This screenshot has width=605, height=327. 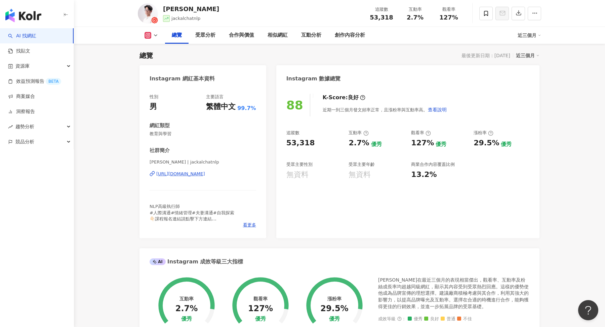 I want to click on div: 互動分析, so click(x=311, y=35).